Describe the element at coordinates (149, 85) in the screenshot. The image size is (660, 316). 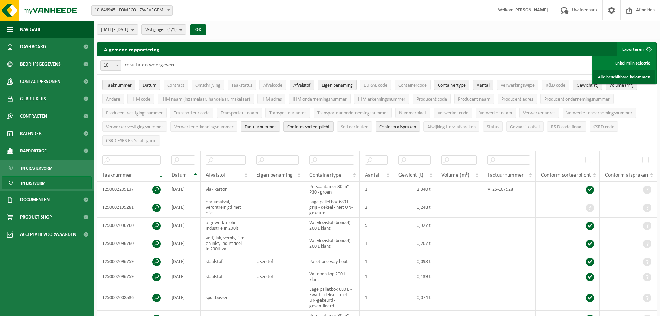
I see `button: DatumDatum: Activate to sort` at that location.